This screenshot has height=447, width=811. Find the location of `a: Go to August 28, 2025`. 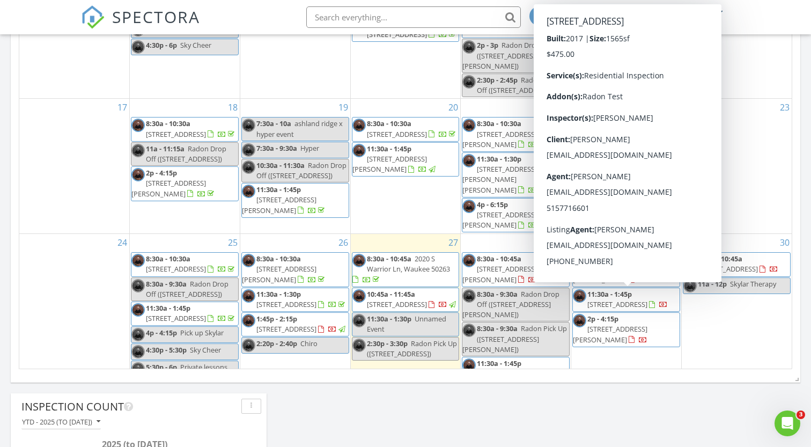

a: Go to August 28, 2025 is located at coordinates (564, 243).